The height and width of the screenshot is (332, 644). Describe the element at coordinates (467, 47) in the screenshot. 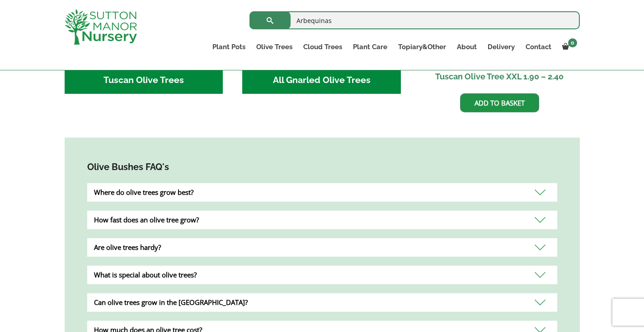

I see `a: About` at that location.